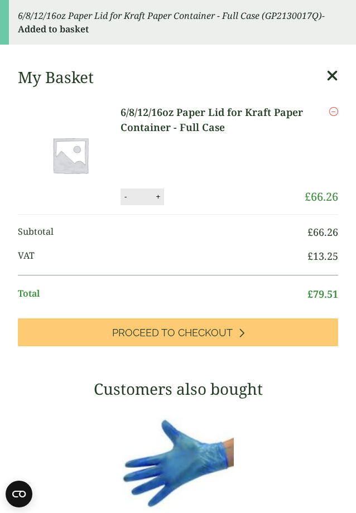 The height and width of the screenshot is (513, 356). What do you see at coordinates (162, 256) in the screenshot?
I see `span: VAT` at bounding box center [162, 256].